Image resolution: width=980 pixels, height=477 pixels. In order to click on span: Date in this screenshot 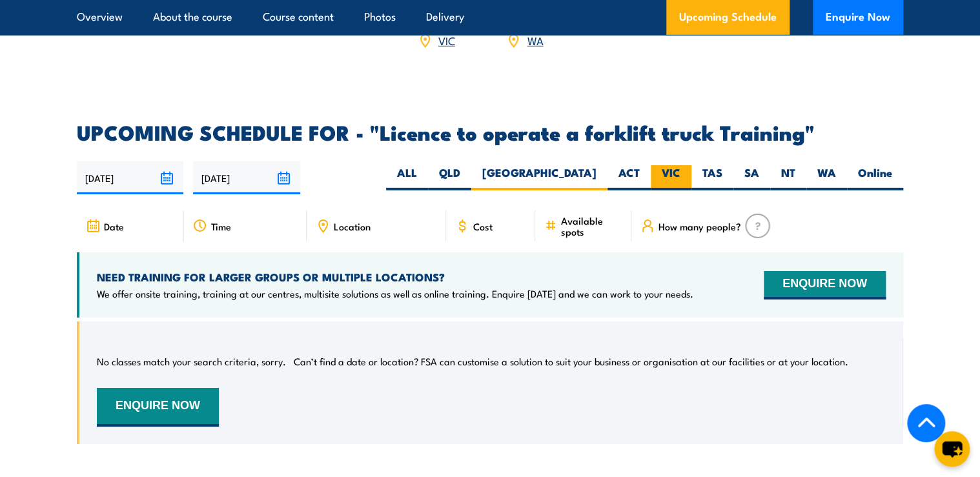, I will do `click(114, 226)`.